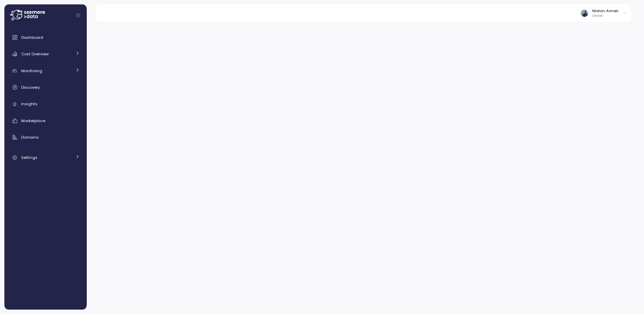  Describe the element at coordinates (46, 157) in the screenshot. I see `a: Settings` at that location.